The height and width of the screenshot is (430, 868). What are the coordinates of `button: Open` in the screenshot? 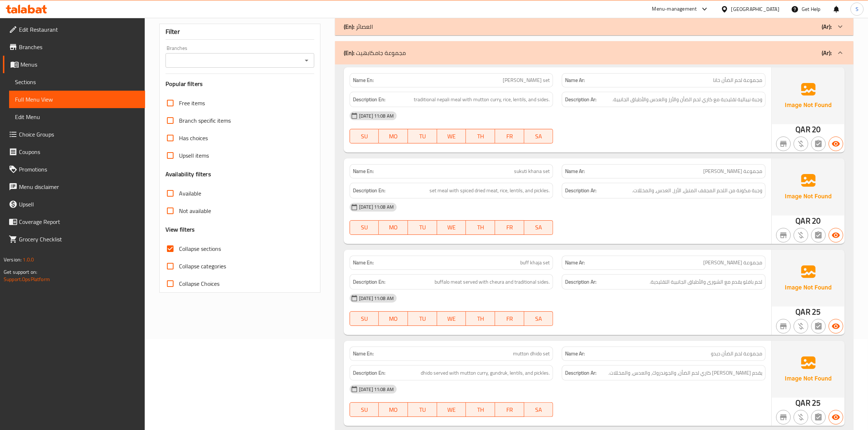 It's located at (307, 61).